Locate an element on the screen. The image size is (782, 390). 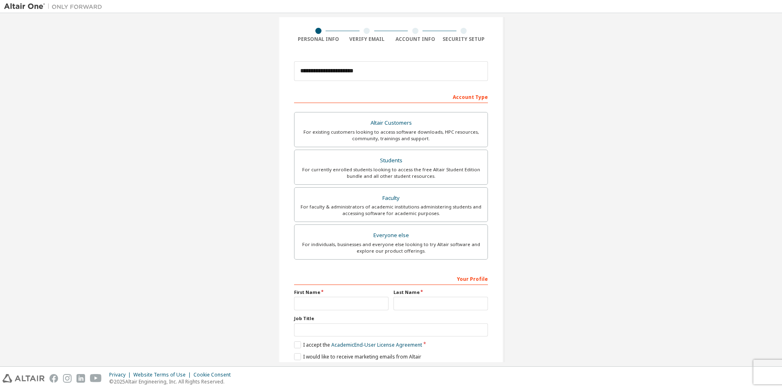
label: I would like to receive marketing emails from Altair is located at coordinates (358, 357).